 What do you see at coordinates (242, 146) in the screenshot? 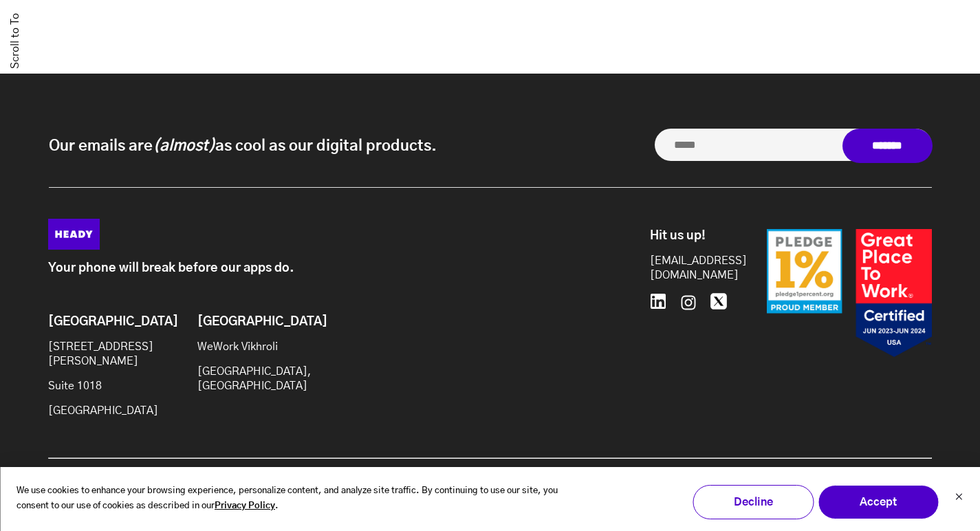
I see `p: Our emails are as cool as our digital products.` at bounding box center [242, 146].